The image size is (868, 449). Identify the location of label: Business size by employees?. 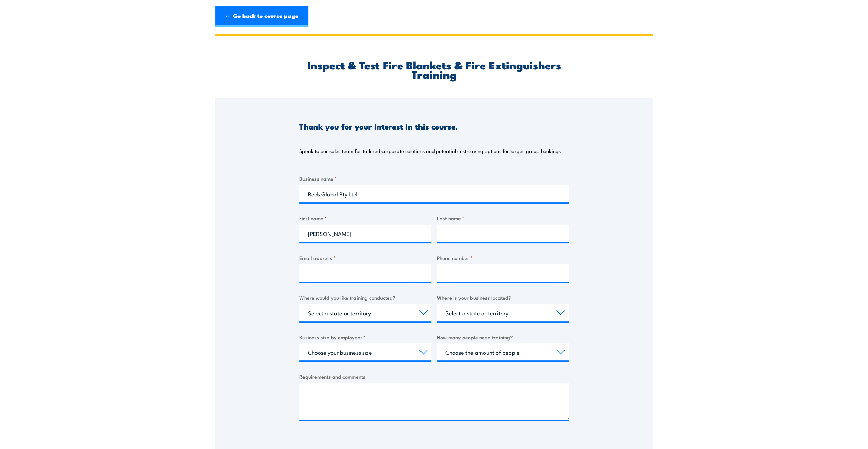
(365, 337).